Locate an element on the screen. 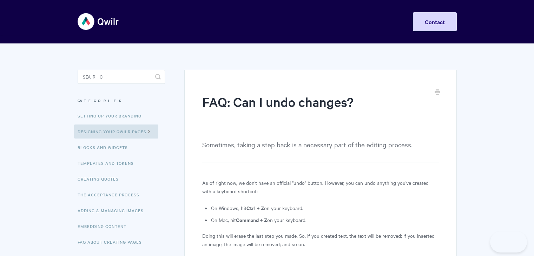  h3: Categories is located at coordinates (121, 101).